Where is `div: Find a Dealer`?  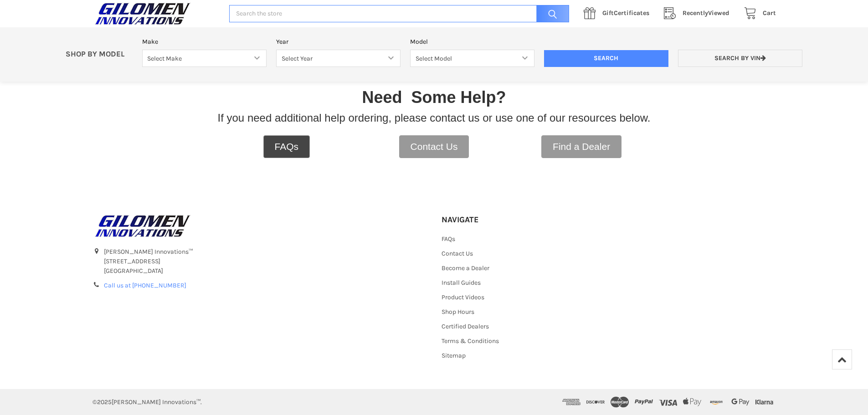
div: Find a Dealer is located at coordinates (582, 147).